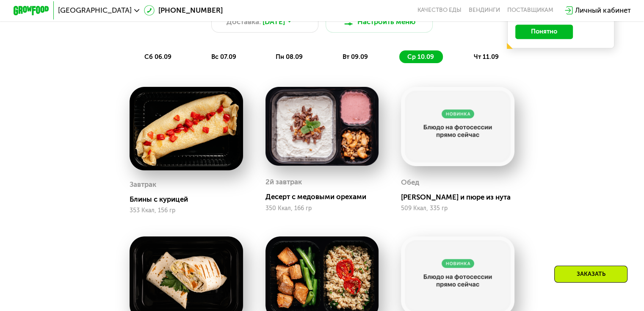 The height and width of the screenshot is (311, 644). I want to click on span: пн 08.09, so click(289, 57).